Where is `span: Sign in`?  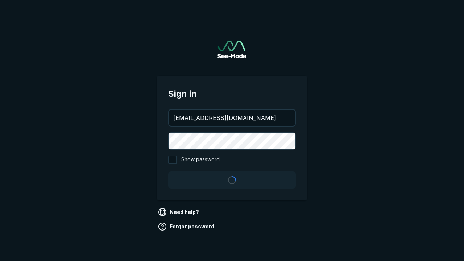
span: Sign in is located at coordinates (232, 94).